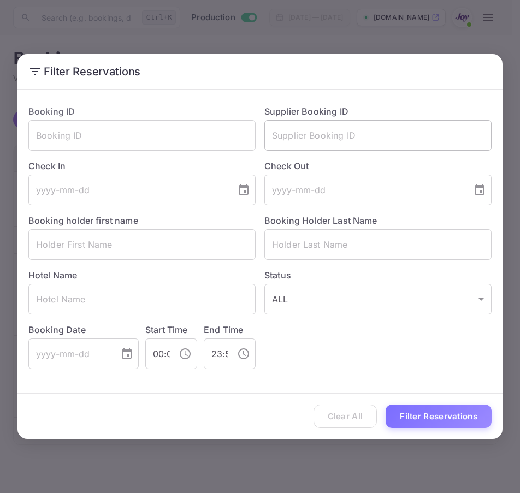 The height and width of the screenshot is (493, 520). Describe the element at coordinates (244, 354) in the screenshot. I see `button: Choose time, selected time is 11:59 PM` at that location.